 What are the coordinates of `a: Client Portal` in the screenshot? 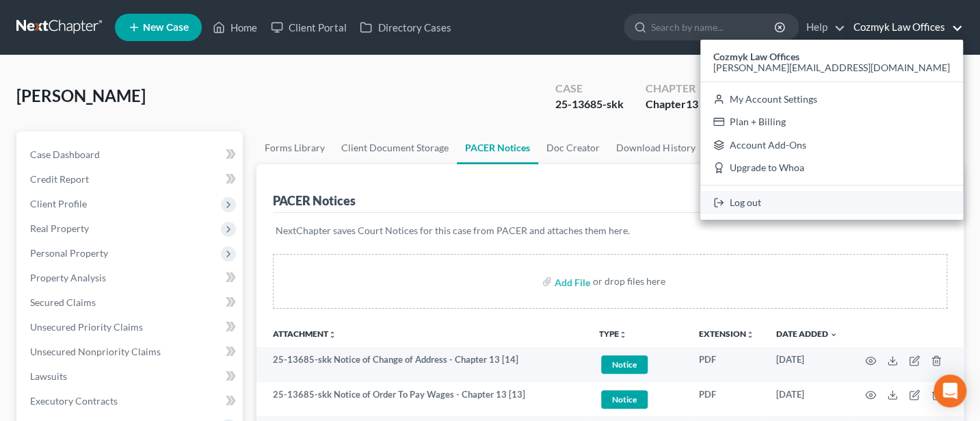 It's located at (308, 28).